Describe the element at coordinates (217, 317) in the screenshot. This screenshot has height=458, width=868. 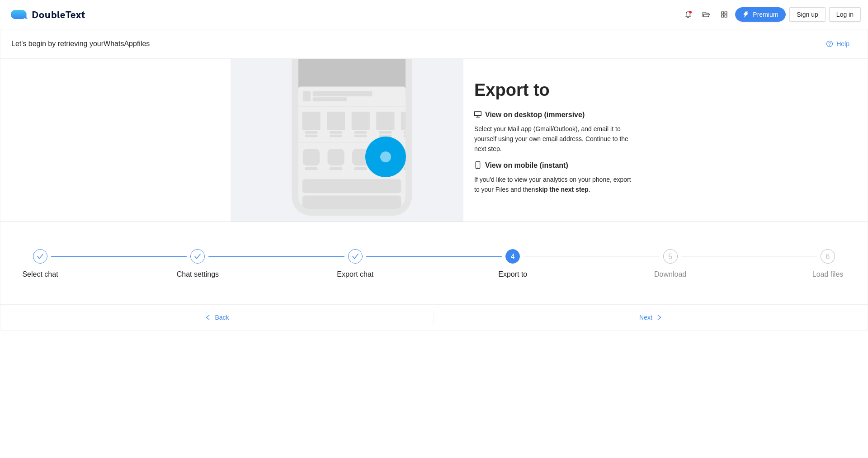
I see `button: leftBack` at that location.